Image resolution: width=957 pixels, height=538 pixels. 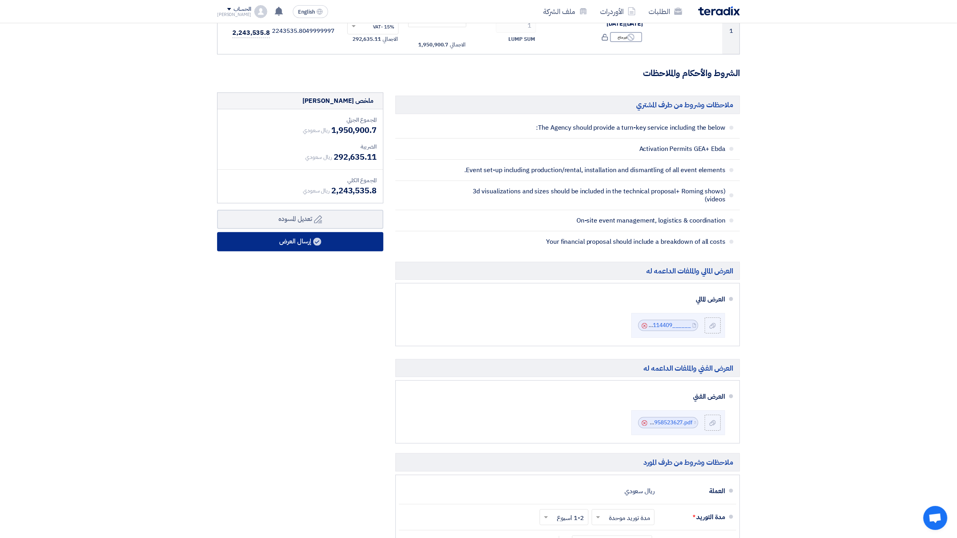 What do you see at coordinates (594, 149) in the screenshot?
I see `span: Activation Permits GEA+ Ebda` at bounding box center [594, 149].